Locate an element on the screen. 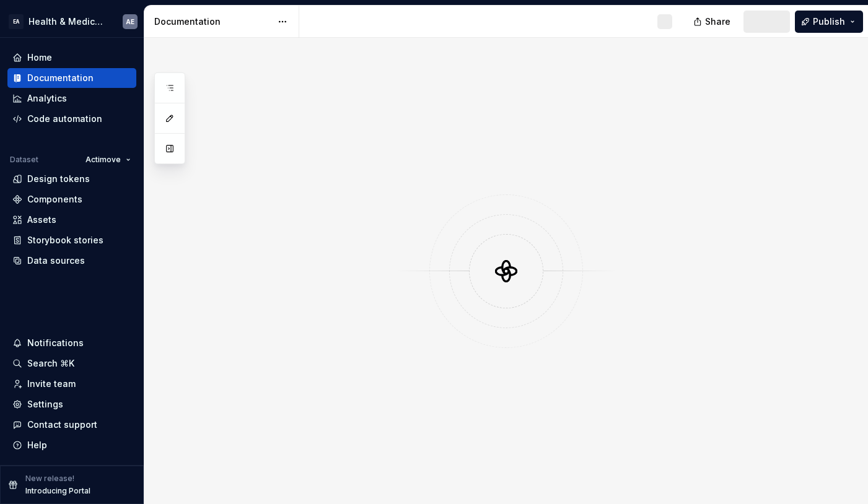 The height and width of the screenshot is (504, 868). a: Code automation is located at coordinates (72, 119).